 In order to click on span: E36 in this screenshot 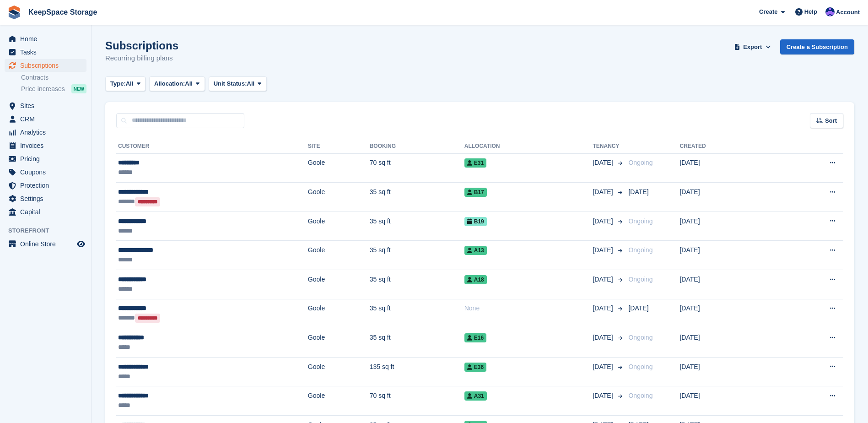, I will do `click(475, 368)`.